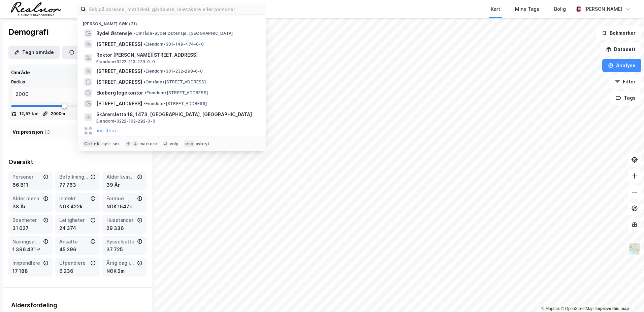  I want to click on div: avbryt, so click(203, 144).